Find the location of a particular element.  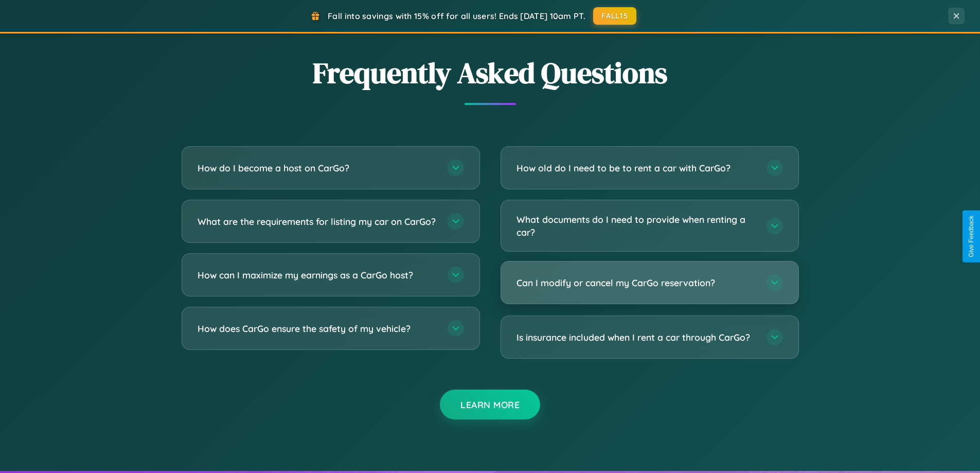

div: Give Feedback is located at coordinates (971, 236).